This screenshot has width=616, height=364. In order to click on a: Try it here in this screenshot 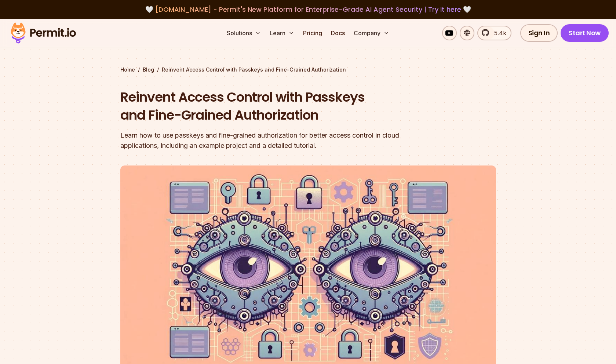, I will do `click(445, 10)`.